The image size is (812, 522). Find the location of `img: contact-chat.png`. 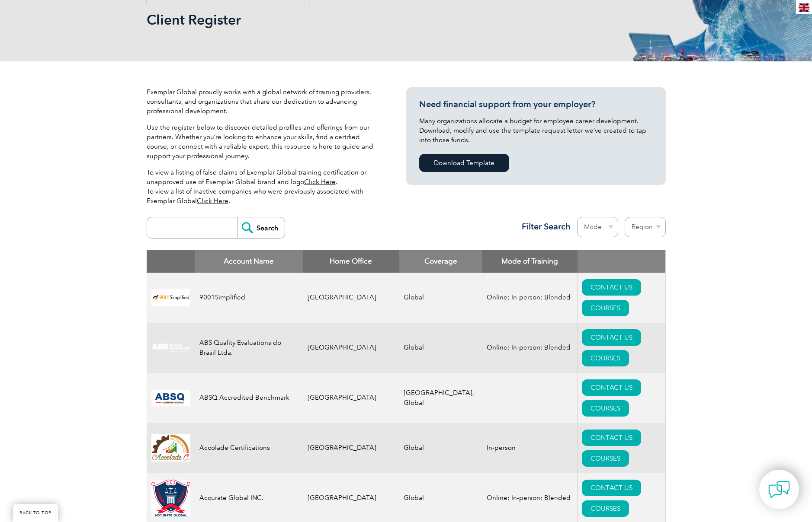

img: contact-chat.png is located at coordinates (779, 490).